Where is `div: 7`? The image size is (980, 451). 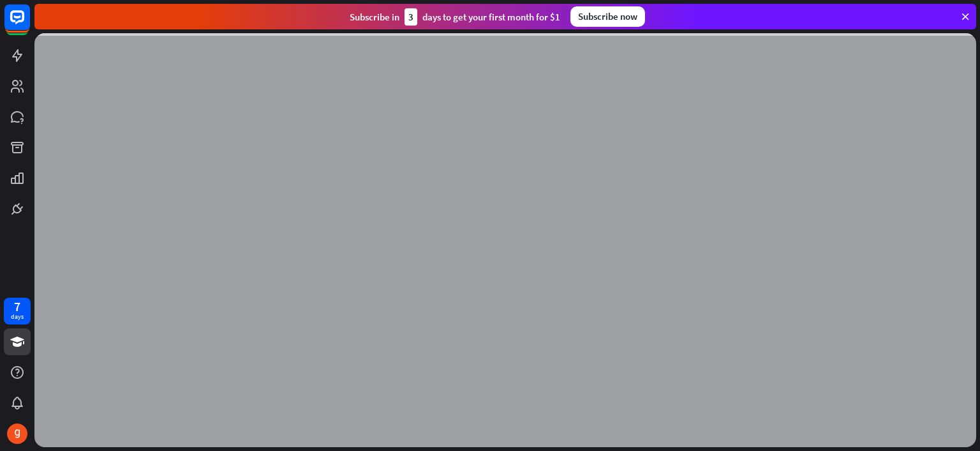 div: 7 is located at coordinates (17, 307).